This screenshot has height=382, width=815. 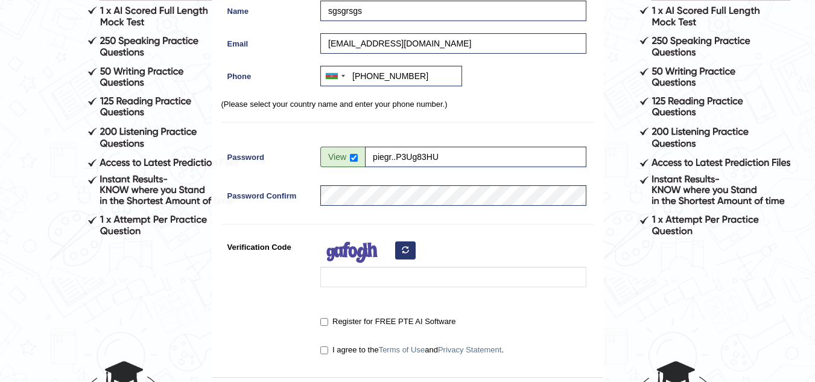 What do you see at coordinates (391, 76) in the screenshot?
I see `input: +994 40 123 45 67` at bounding box center [391, 76].